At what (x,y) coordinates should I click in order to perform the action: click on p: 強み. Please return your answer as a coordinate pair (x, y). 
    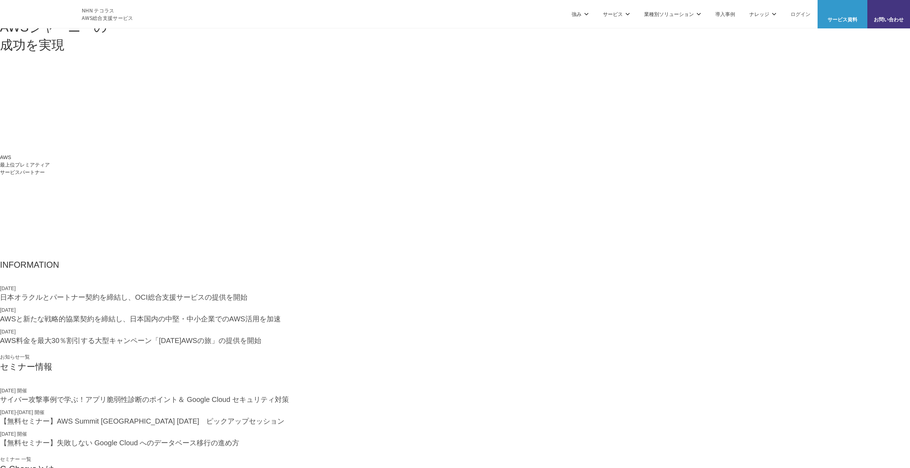
    Looking at the image, I should click on (580, 14).